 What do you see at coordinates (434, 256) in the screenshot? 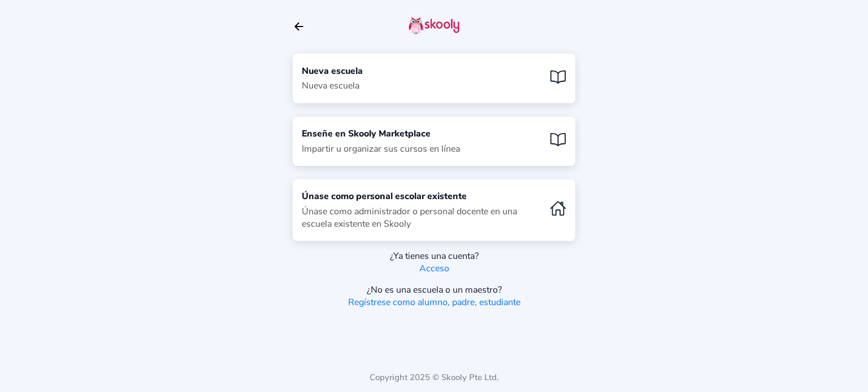
I see `div: ¿Ya tienes una cuenta?` at bounding box center [434, 256].